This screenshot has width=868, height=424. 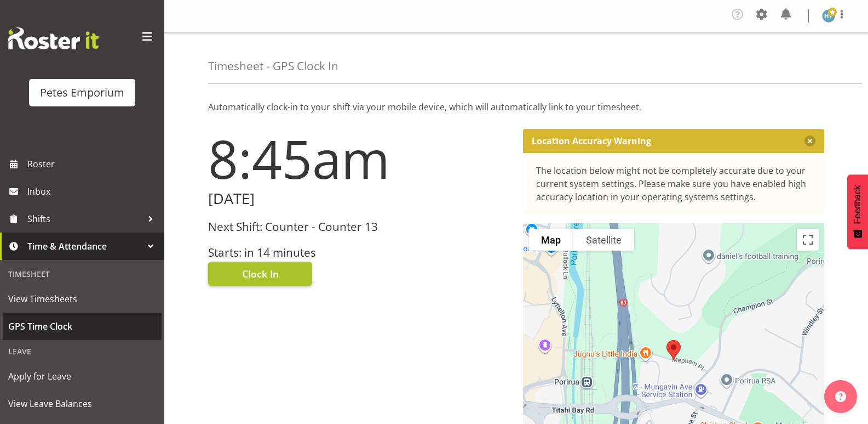 I want to click on span: Apply for Leave, so click(x=82, y=376).